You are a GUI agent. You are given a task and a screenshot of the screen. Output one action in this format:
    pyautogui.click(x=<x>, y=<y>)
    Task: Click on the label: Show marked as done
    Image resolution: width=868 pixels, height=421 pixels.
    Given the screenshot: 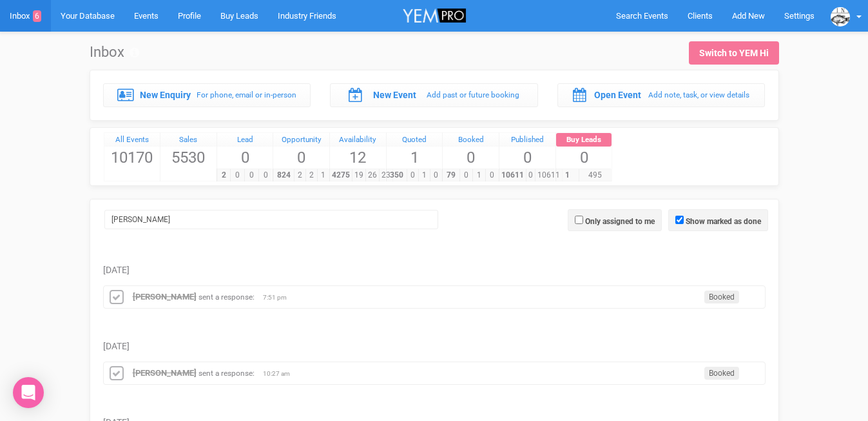 What is the action you would take?
    pyautogui.click(x=723, y=221)
    